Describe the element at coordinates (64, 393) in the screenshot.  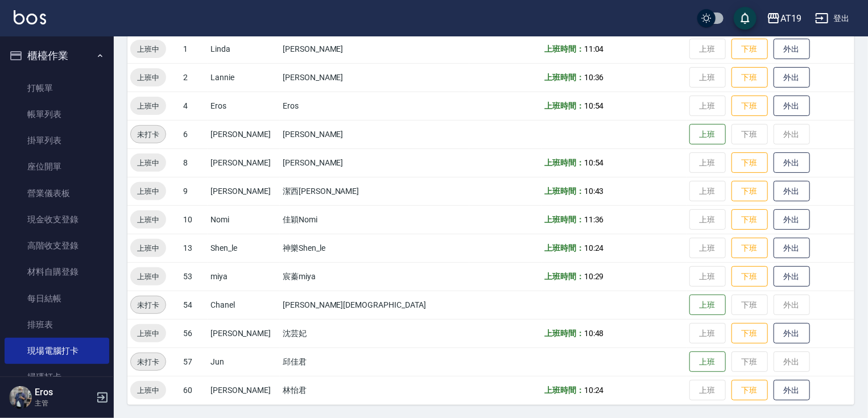
I see `h5: Eros` at that location.